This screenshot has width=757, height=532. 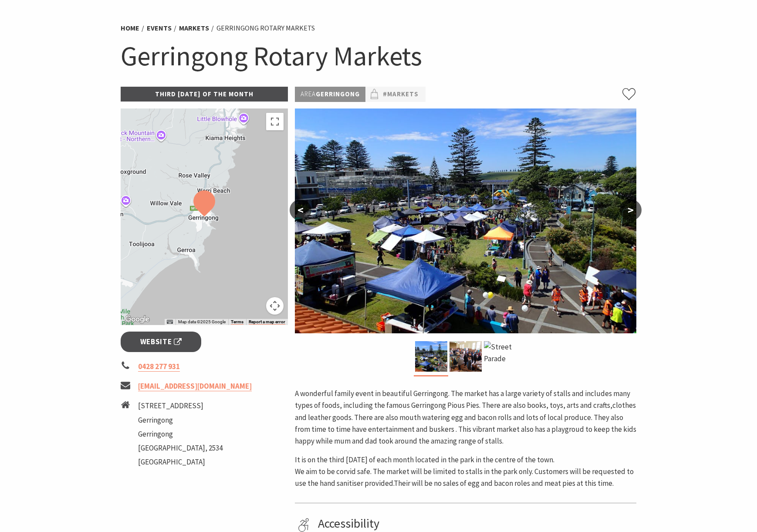 I want to click on button: Toggle fullscreen view, so click(x=275, y=122).